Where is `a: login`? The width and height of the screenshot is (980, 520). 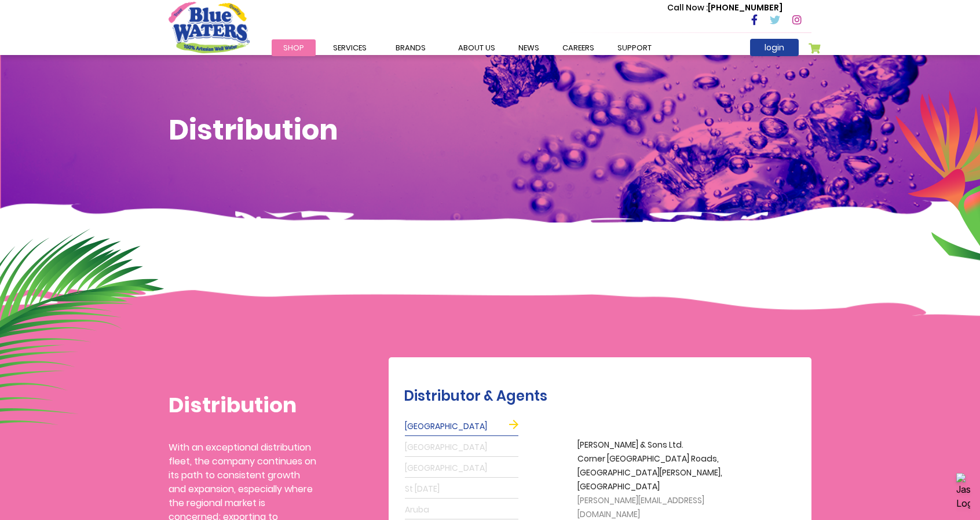 a: login is located at coordinates (774, 47).